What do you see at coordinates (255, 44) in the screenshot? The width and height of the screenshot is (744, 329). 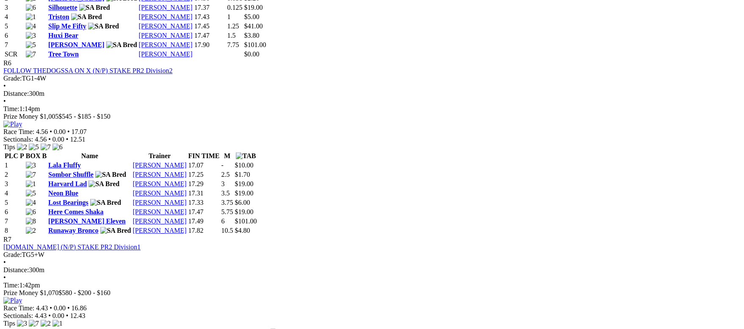 I see `span: $101.00` at bounding box center [255, 44].